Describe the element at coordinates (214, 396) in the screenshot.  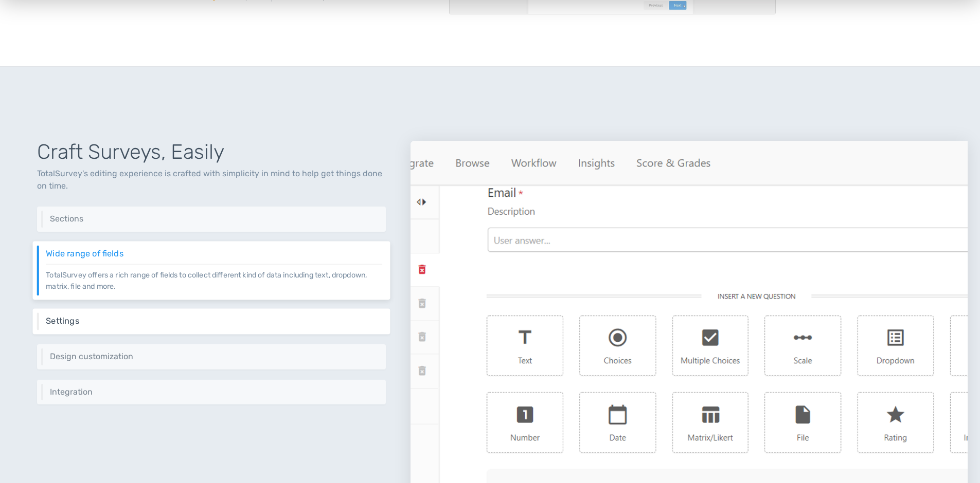
I see `p: Integrate your survey virtually everywhere on your website using shortcode, or even with your app...` at that location.